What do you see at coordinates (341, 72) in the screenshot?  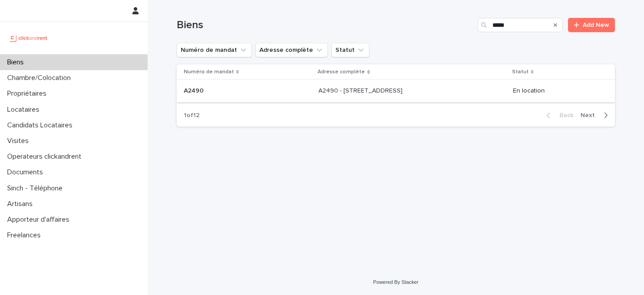 I see `p: Adresse complète` at bounding box center [341, 72].